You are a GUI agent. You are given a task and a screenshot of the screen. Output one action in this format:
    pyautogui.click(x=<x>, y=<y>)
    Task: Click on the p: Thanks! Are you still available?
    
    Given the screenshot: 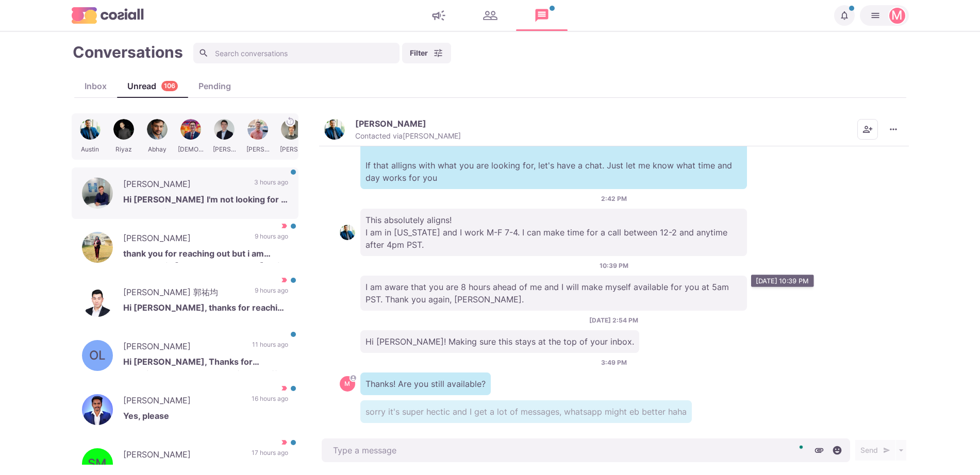 What is the action you would take?
    pyautogui.click(x=426, y=384)
    